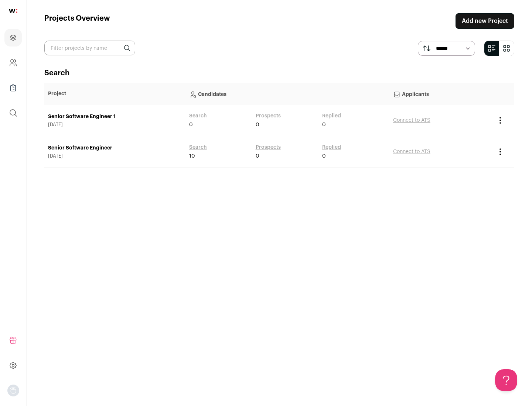 The image size is (532, 406). What do you see at coordinates (115, 148) in the screenshot?
I see `a: Senior Software Engineer` at bounding box center [115, 148].